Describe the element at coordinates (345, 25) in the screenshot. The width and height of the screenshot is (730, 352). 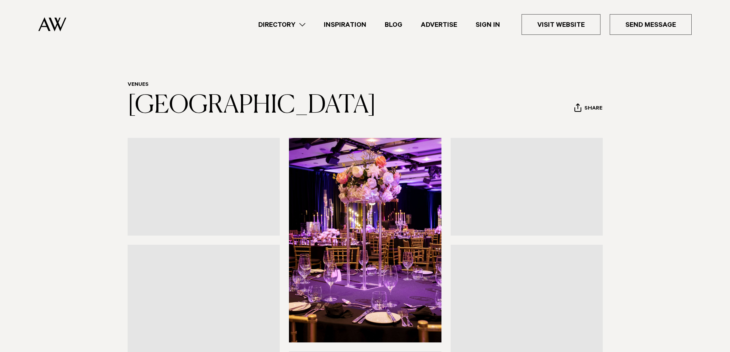
I see `a: Inspiration` at that location.